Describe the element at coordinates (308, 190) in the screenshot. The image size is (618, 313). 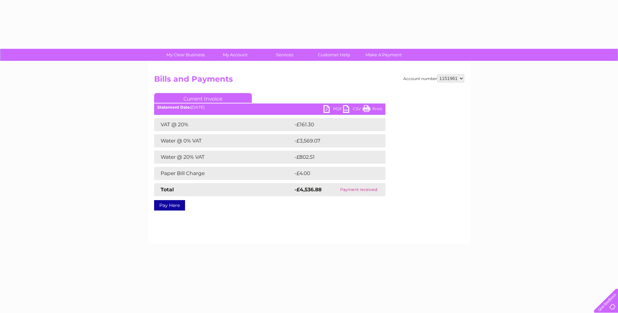
I see `strong: -£4,536.88` at that location.